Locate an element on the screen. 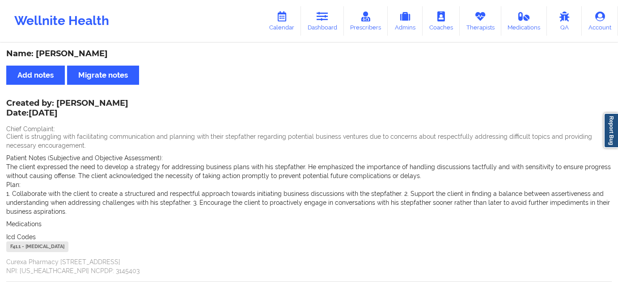 Image resolution: width=618 pixels, height=282 pixels. a: QA is located at coordinates (564, 21).